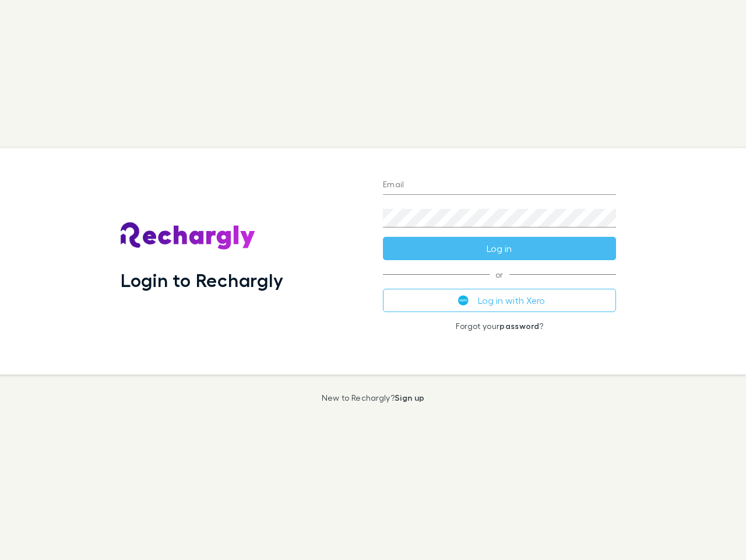  I want to click on p: Forgot your ?, so click(500, 326).